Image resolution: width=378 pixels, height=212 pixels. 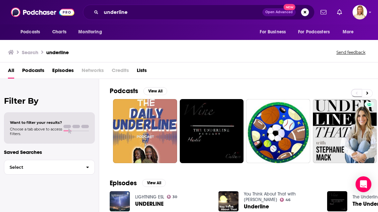 What do you see at coordinates (43, 12) in the screenshot?
I see `a: Podchaser - Follow, Share and Rate Podcasts` at bounding box center [43, 12].